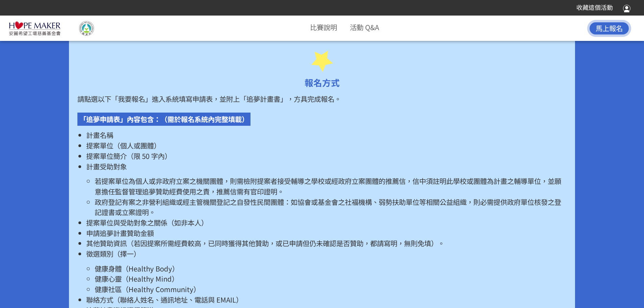 This screenshot has width=644, height=308. I want to click on span: 健康身體（Healthy Body）, so click(136, 268).